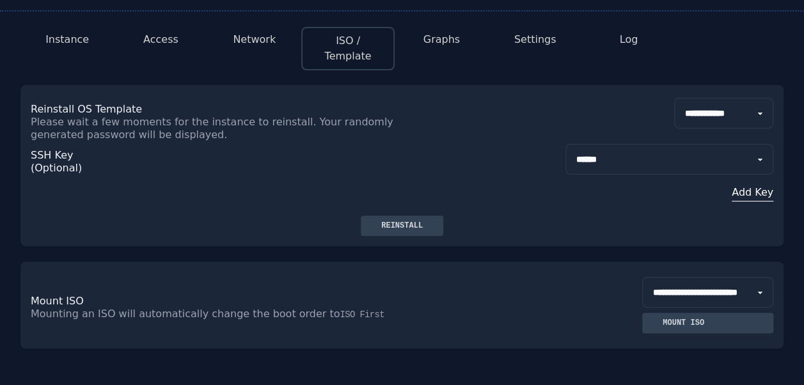 This screenshot has height=385, width=804. What do you see at coordinates (67, 40) in the screenshot?
I see `button: Instance` at bounding box center [67, 40].